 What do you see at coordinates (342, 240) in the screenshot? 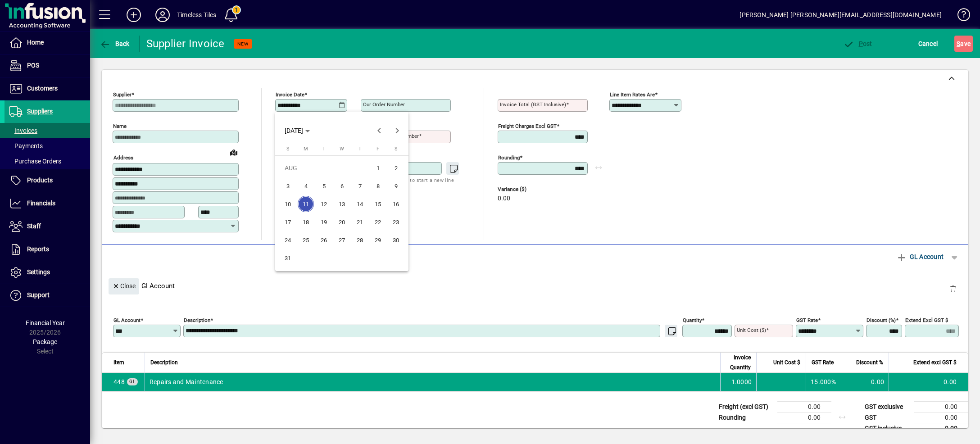
I see `button: Wed Aug 27 2025` at bounding box center [342, 240].